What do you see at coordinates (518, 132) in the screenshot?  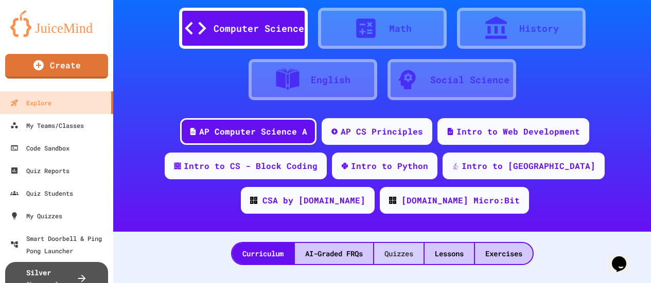 I see `div: Intro to Web Development` at bounding box center [518, 132].